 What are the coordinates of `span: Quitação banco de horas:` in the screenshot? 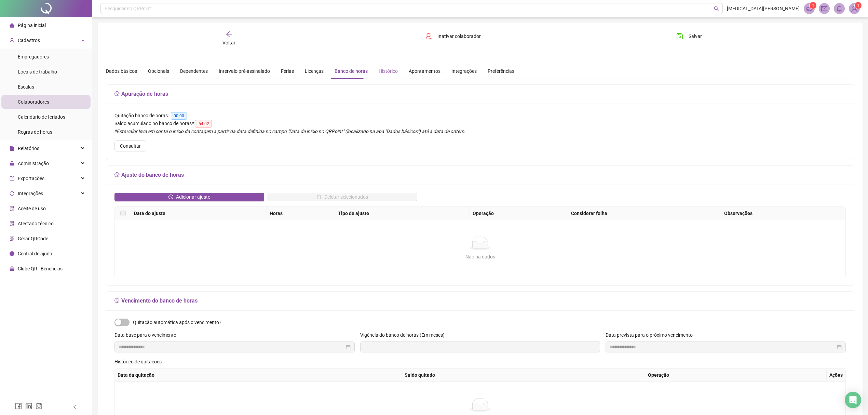 It's located at (142, 116).